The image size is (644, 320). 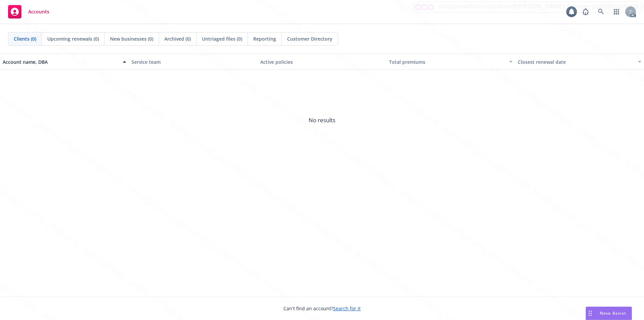 What do you see at coordinates (576, 62) in the screenshot?
I see `div: Closest renewal date` at bounding box center [576, 62].